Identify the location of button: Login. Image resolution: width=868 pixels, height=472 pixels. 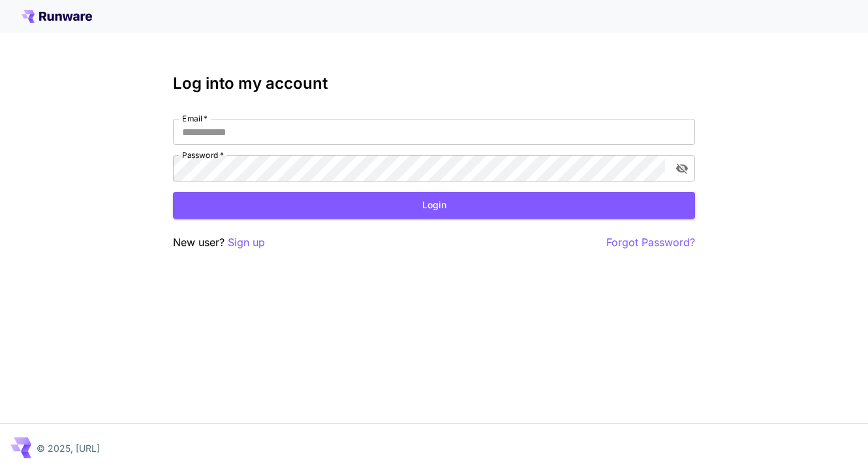
(434, 205).